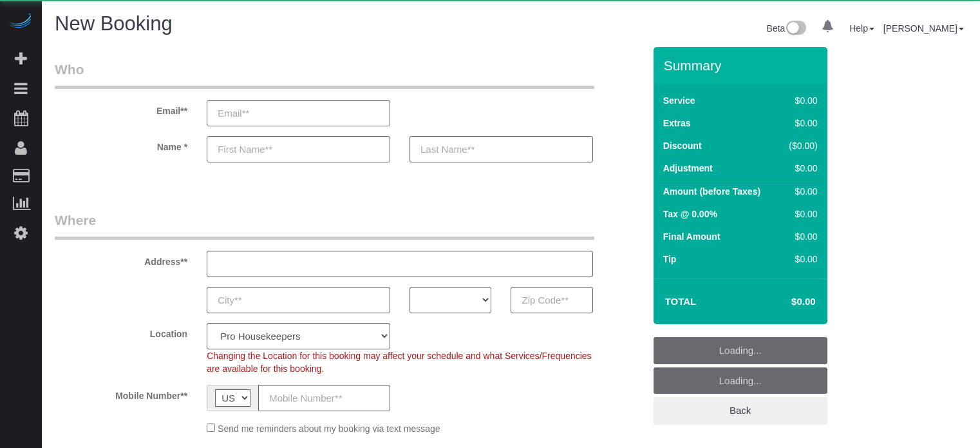  Describe the element at coordinates (325, 74) in the screenshot. I see `legend: Who` at that location.